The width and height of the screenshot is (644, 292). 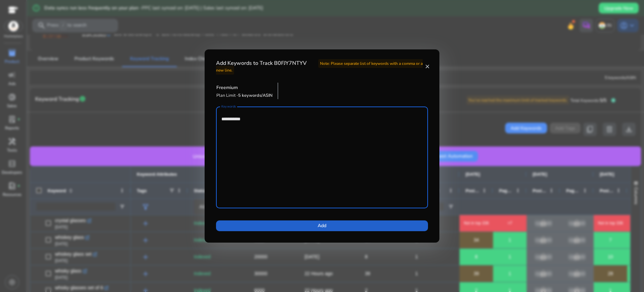 I want to click on h4: Add Keywords to Track B0FJY7NTYV, so click(x=320, y=66).